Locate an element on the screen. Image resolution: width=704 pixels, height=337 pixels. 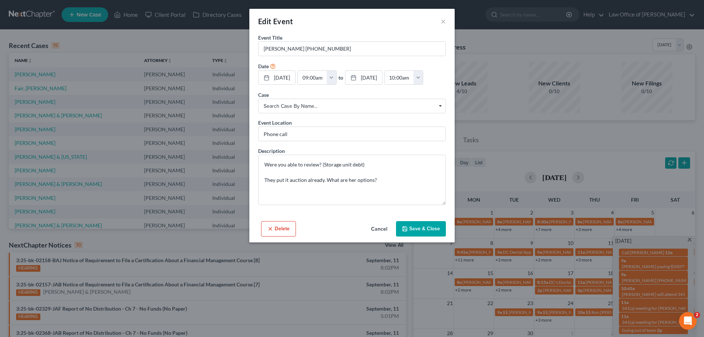
button: Delete is located at coordinates (278, 229).